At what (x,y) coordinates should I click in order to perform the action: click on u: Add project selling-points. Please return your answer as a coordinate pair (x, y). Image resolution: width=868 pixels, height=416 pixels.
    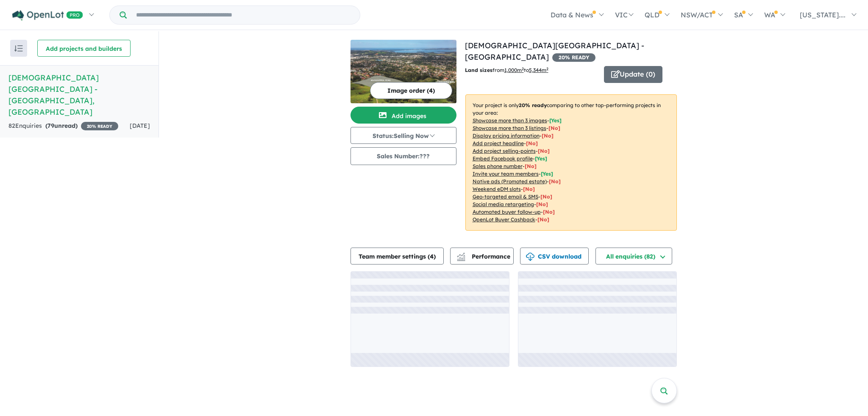
    Looking at the image, I should click on (504, 150).